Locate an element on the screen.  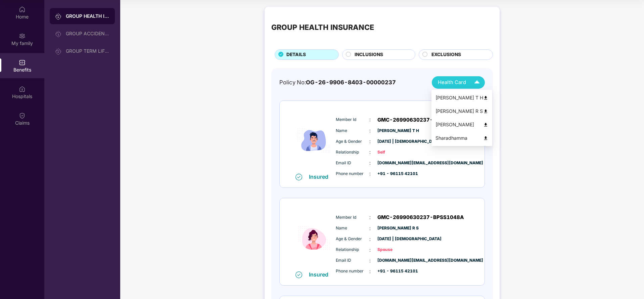
span: Self is located at coordinates (394, 152).